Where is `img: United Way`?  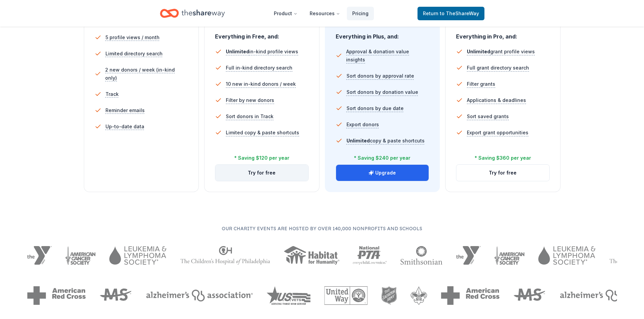 img: United Way is located at coordinates (346, 296).